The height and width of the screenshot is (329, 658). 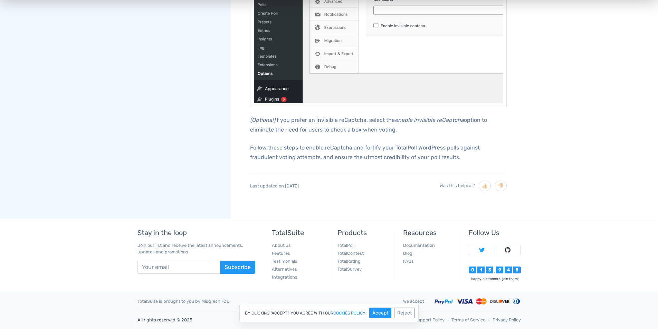 I want to click on span: Was this helpful?, so click(x=457, y=185).